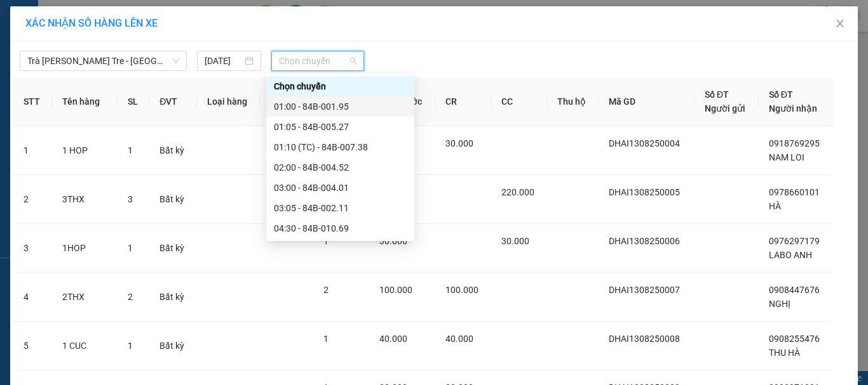 This screenshot has width=868, height=385. Describe the element at coordinates (85, 151) in the screenshot. I see `td: 1 HOP` at that location.